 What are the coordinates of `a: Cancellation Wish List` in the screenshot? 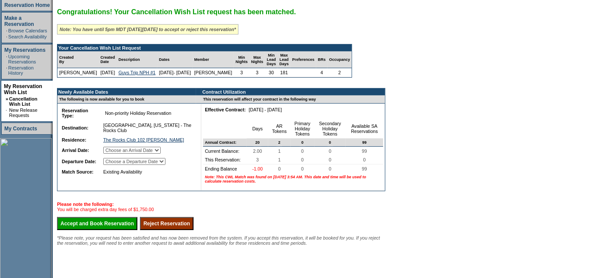 It's located at (23, 102).